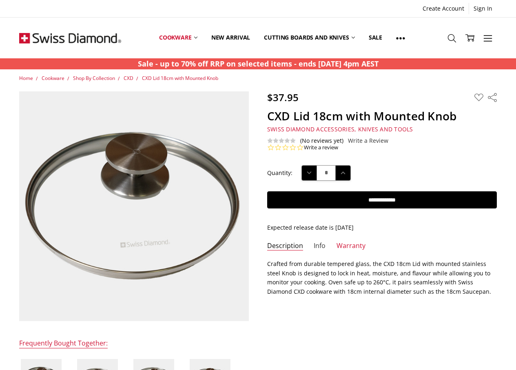 The image size is (516, 370). Describe the element at coordinates (53, 78) in the screenshot. I see `span: Cookware` at that location.